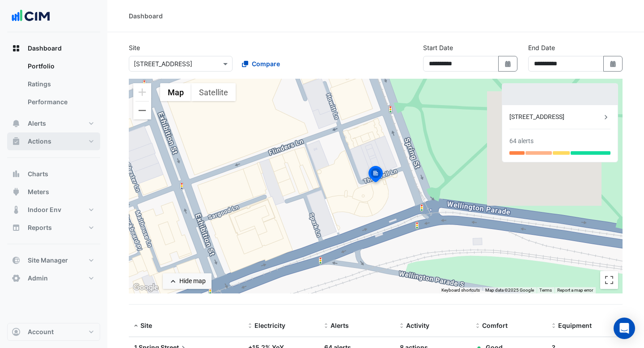 This screenshot has width=644, height=348. I want to click on app-icon: Alerts, so click(17, 123).